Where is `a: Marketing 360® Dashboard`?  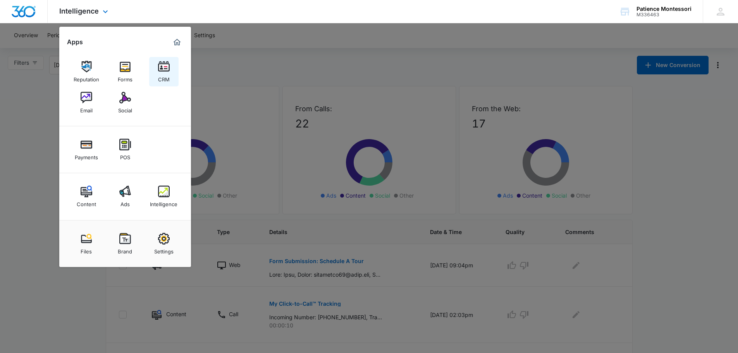
a: Marketing 360® Dashboard is located at coordinates (177, 42).